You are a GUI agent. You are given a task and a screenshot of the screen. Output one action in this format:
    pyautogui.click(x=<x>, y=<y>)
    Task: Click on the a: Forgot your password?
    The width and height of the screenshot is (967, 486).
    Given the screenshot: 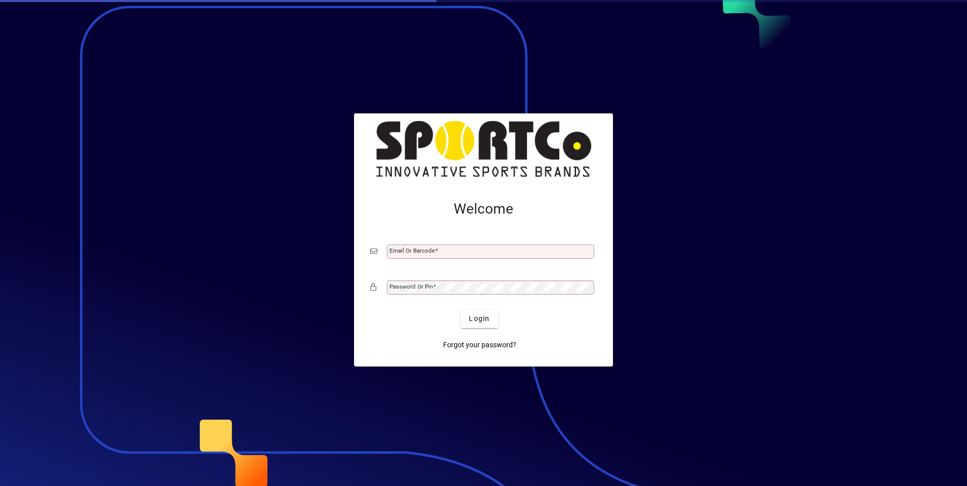 What is the action you would take?
    pyautogui.click(x=479, y=345)
    